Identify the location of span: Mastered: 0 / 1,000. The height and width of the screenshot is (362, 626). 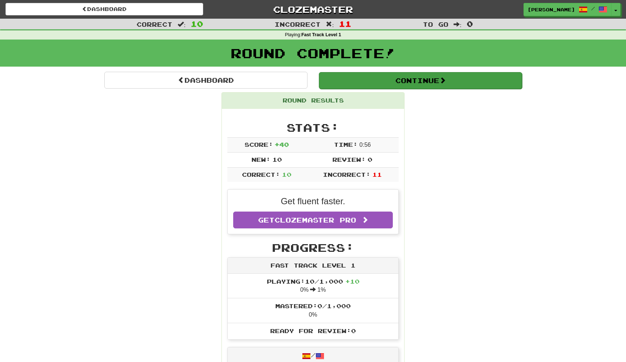
(313, 306).